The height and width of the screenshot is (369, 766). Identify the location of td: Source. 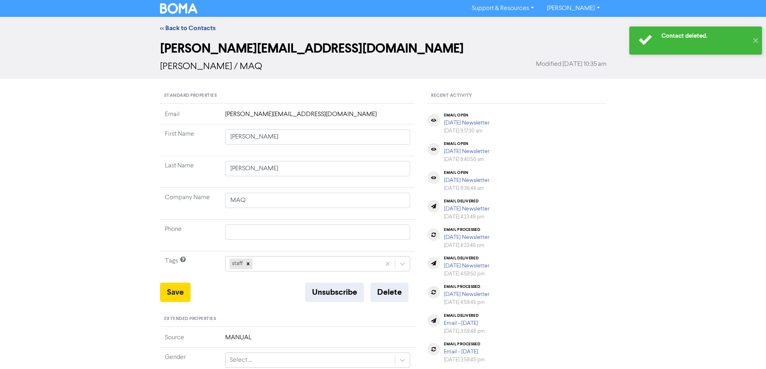
(190, 340).